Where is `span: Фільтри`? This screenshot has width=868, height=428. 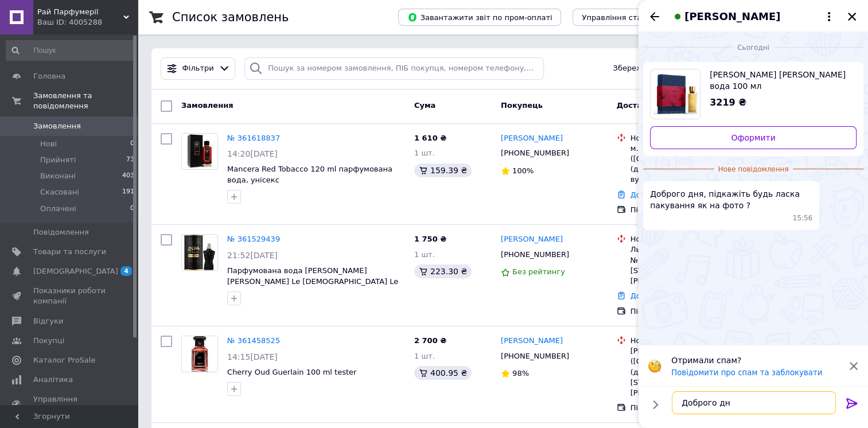
span: Фільтри is located at coordinates (198, 68).